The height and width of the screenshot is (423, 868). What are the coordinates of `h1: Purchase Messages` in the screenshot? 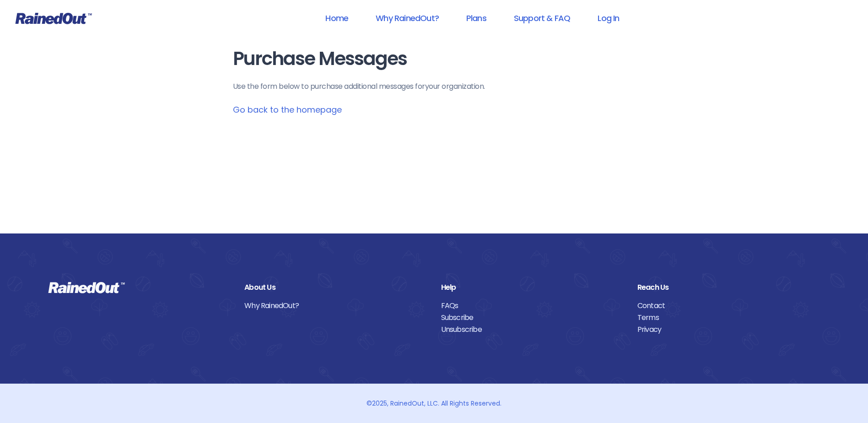 It's located at (434, 58).